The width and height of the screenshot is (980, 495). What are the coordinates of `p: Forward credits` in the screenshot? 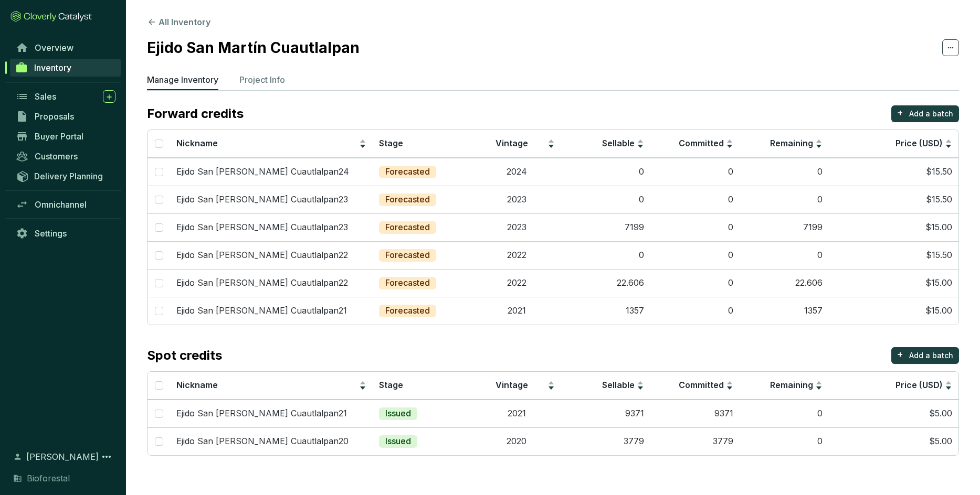 It's located at (195, 114).